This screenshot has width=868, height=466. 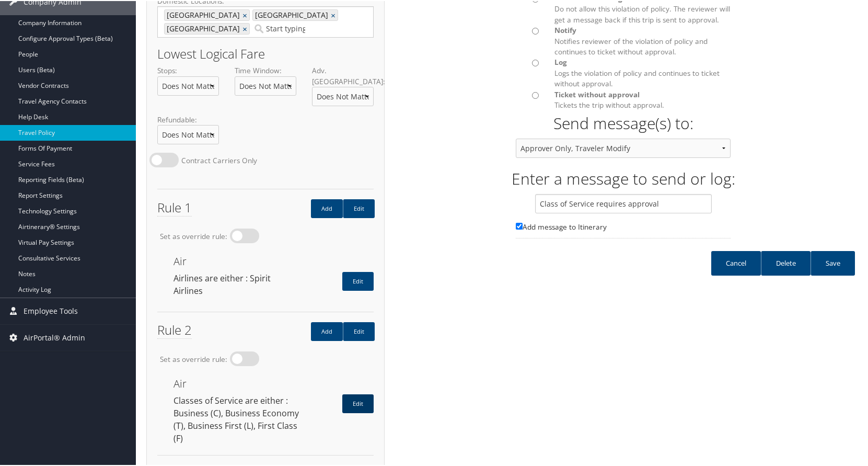 I want to click on label: Please leave this blank if you are unsure., so click(x=623, y=229).